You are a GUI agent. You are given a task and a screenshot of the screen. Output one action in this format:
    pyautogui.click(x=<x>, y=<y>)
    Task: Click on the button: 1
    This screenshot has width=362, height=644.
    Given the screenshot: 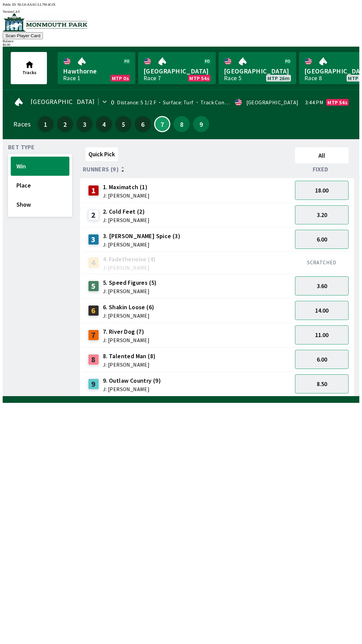 What is the action you would take?
    pyautogui.click(x=46, y=124)
    